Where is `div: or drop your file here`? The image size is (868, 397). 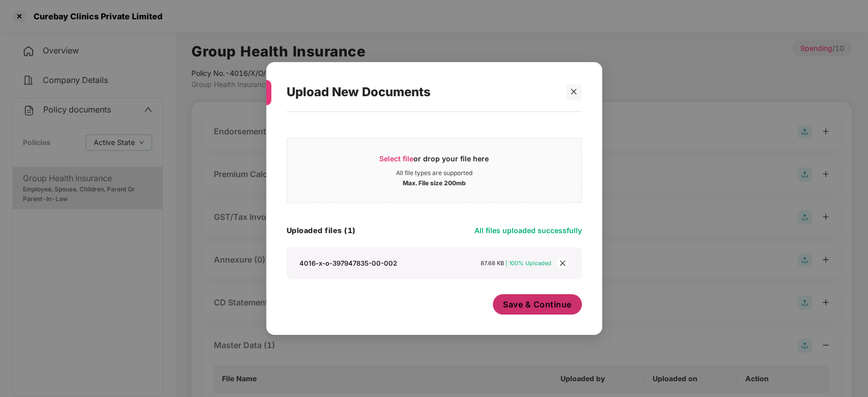 div: or drop your file here is located at coordinates (434, 161).